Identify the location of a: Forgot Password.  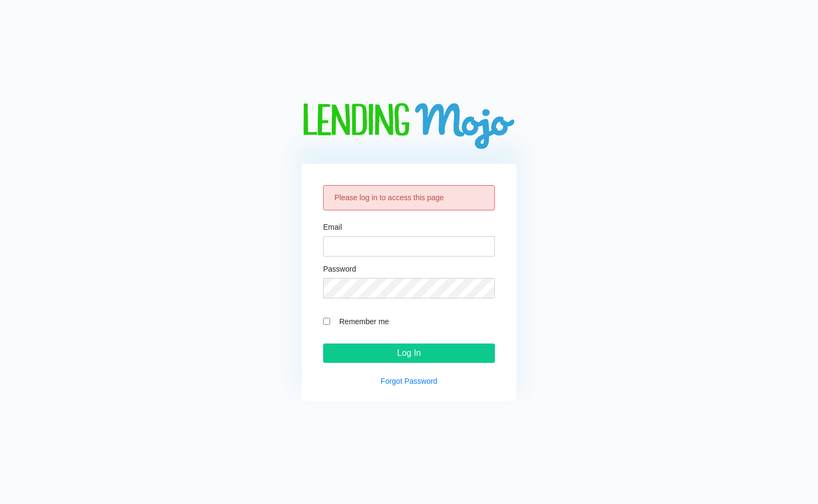
(409, 381).